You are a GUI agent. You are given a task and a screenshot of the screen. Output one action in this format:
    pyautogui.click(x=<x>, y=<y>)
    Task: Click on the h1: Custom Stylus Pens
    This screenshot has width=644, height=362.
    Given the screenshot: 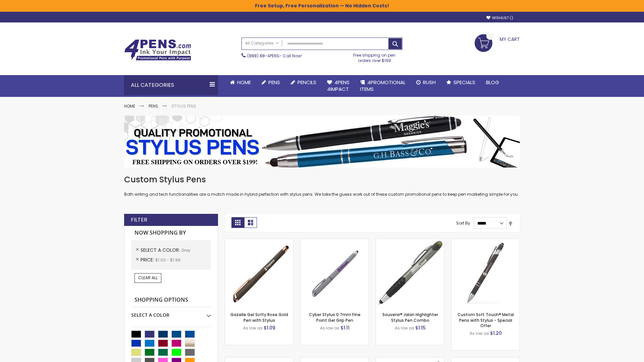 What is the action you would take?
    pyautogui.click(x=322, y=180)
    